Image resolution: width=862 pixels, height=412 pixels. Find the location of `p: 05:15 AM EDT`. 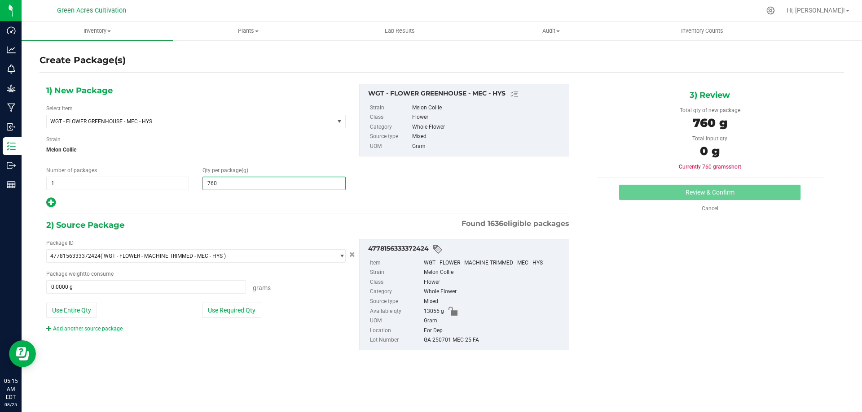

p: 05:15 AM EDT is located at coordinates (11, 390).